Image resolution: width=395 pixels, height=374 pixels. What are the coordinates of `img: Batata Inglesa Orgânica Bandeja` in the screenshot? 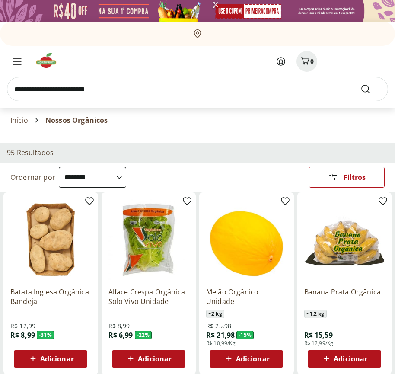 It's located at (51, 239).